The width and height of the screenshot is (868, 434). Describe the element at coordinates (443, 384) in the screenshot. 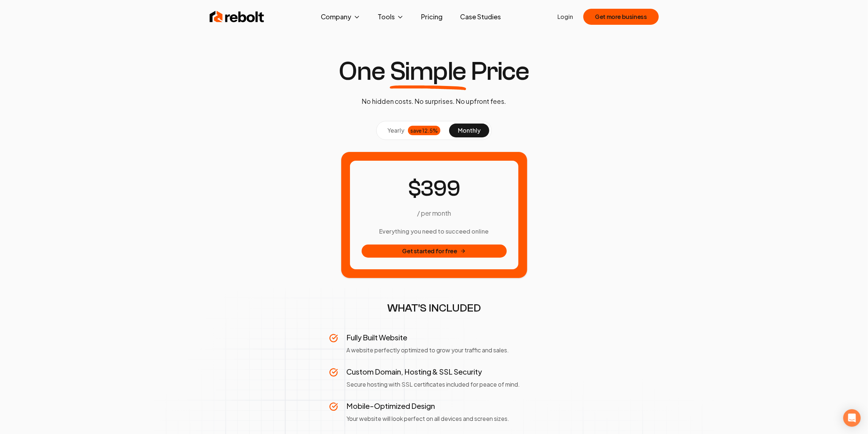

I see `p: Secure hosting with SSL certificates included for peace of mind.` at that location.